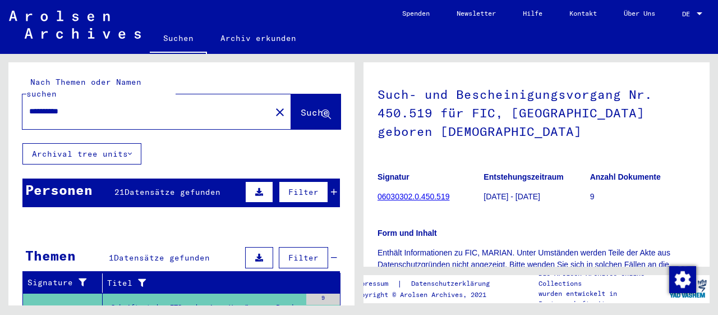 Image resolution: width=718 pixels, height=315 pixels. I want to click on b: Form und Inhalt, so click(407, 233).